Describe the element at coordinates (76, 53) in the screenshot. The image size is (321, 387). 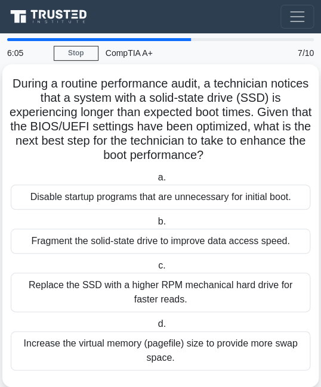
I see `a: Stop` at that location.